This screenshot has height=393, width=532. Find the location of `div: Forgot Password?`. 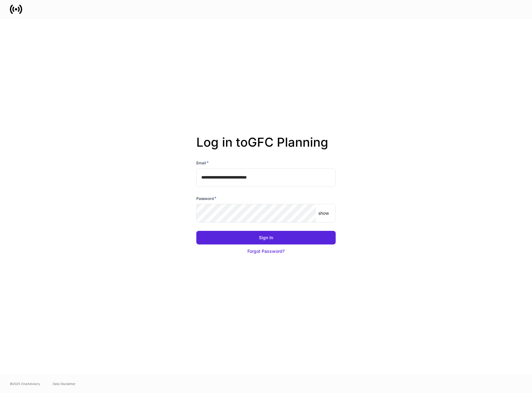

div: Forgot Password? is located at coordinates (266, 251).